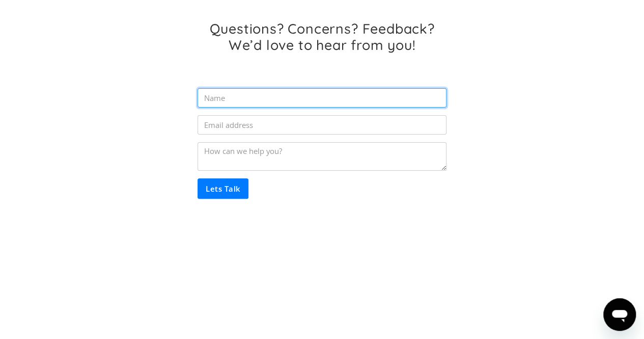  I want to click on input: Lets Talk, so click(223, 188).